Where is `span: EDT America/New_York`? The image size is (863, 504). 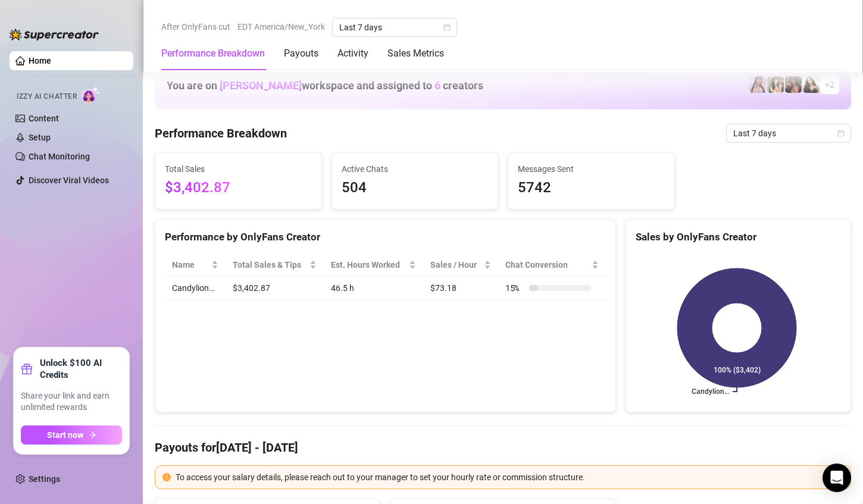
span: EDT America/New_York is located at coordinates (281, 27).